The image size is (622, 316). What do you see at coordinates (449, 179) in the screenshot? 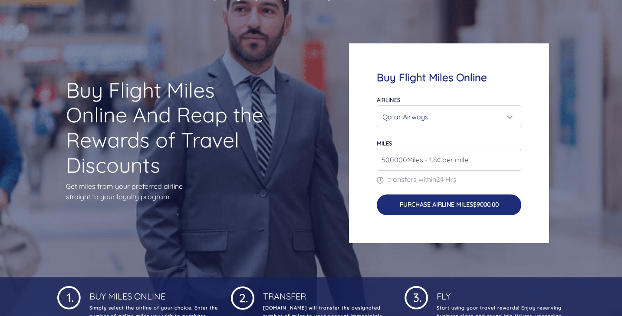
I see `p: transfers within` at bounding box center [449, 179].